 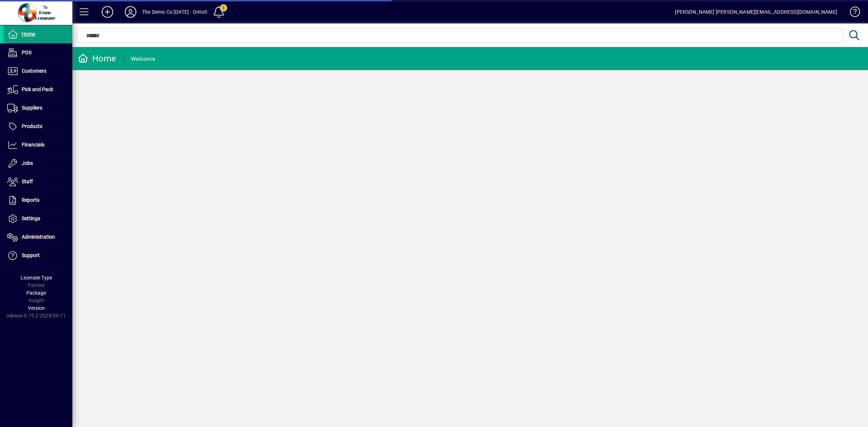 I want to click on button: Profile, so click(x=131, y=12).